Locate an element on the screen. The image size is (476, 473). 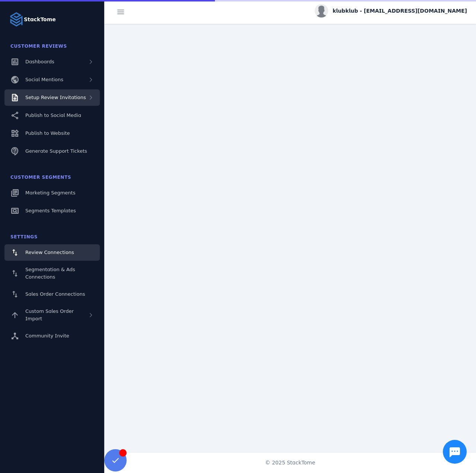
span: Customer Reviews is located at coordinates (39, 46).